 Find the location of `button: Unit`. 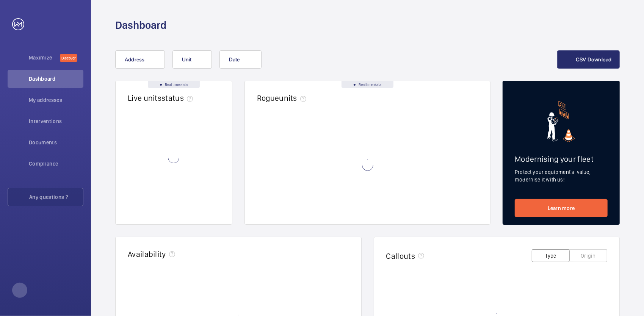

button: Unit is located at coordinates (192, 60).